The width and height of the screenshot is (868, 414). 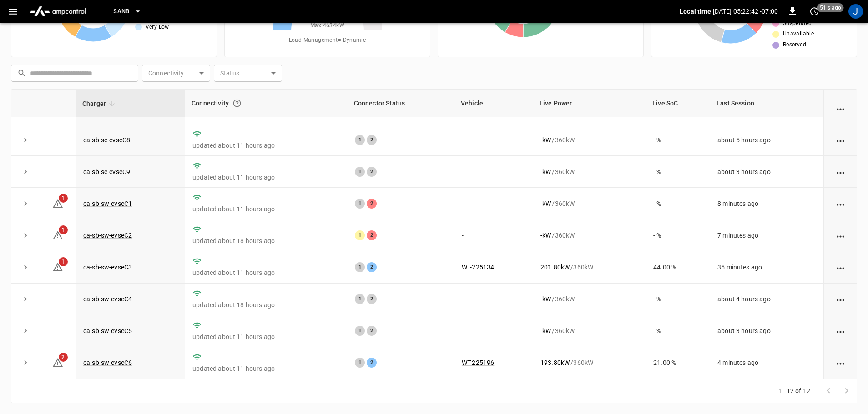 What do you see at coordinates (794, 45) in the screenshot?
I see `span: Reserved` at bounding box center [794, 45].